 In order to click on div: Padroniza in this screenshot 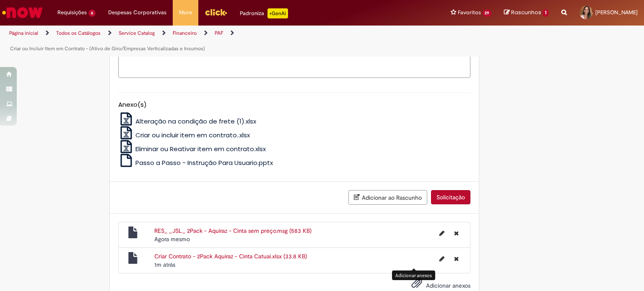, I will do `click(264, 14)`.